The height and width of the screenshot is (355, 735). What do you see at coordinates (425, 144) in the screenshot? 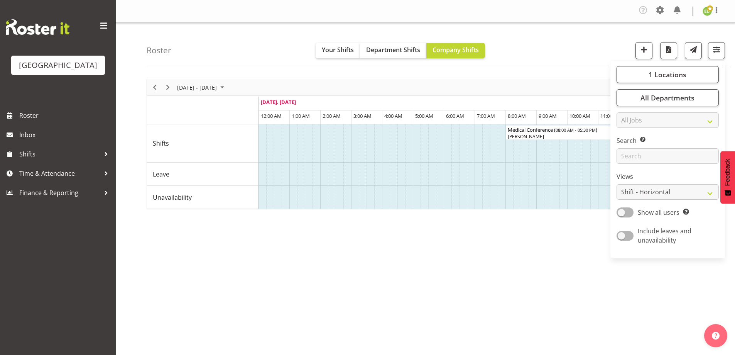
I see `div: Timeline Week of September 5, 2025` at bounding box center [425, 144].